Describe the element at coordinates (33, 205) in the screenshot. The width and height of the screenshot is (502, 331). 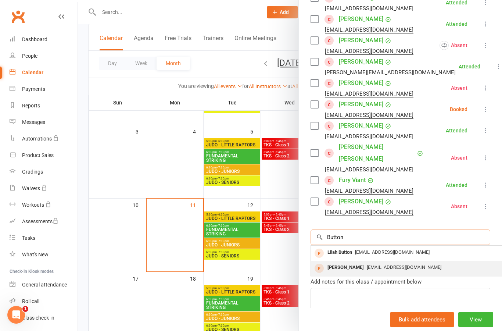
I see `div: Workouts` at that location.